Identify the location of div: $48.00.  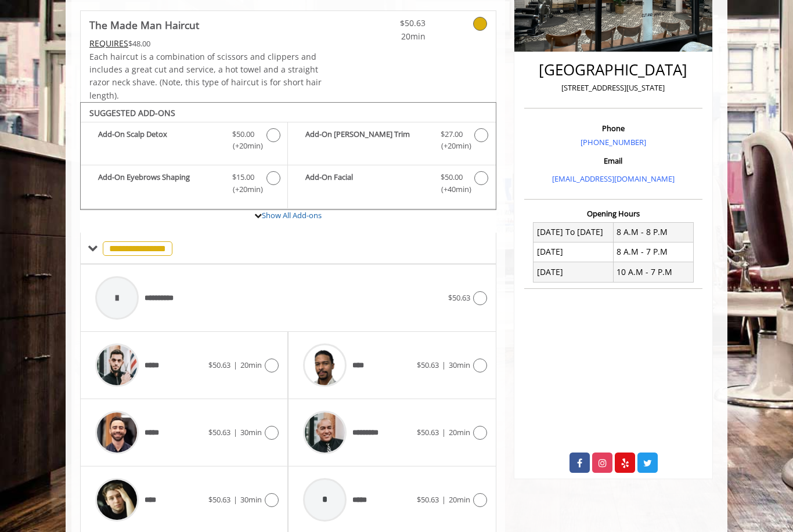
(206, 43).